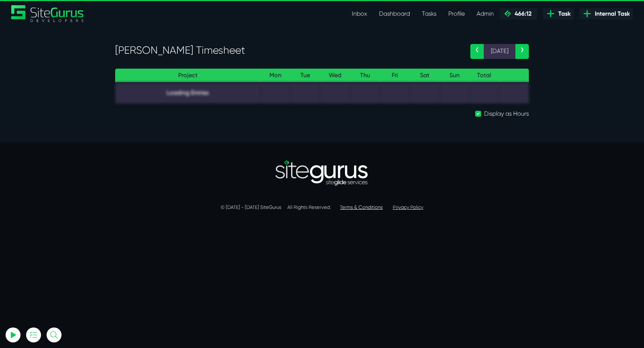  Describe the element at coordinates (424, 76) in the screenshot. I see `th: Sat` at that location.